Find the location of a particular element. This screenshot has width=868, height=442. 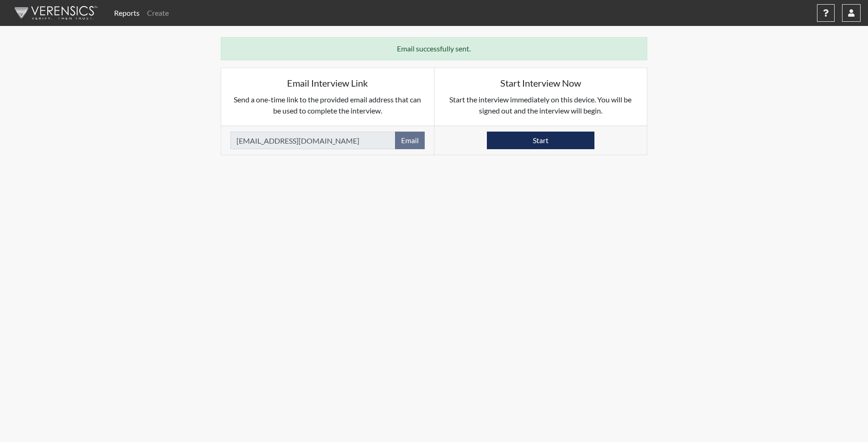

input: Email Address is located at coordinates (313, 141).